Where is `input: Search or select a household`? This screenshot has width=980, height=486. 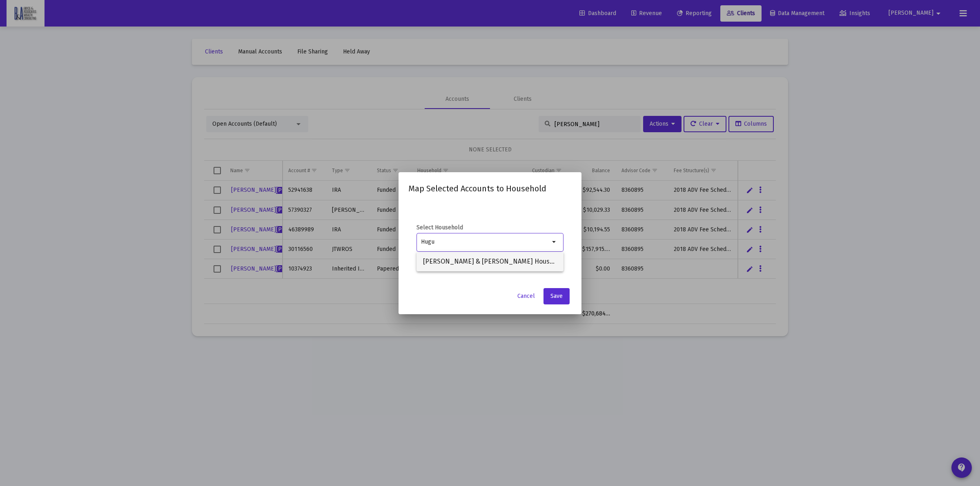 input: Search or select a household is located at coordinates (485, 242).